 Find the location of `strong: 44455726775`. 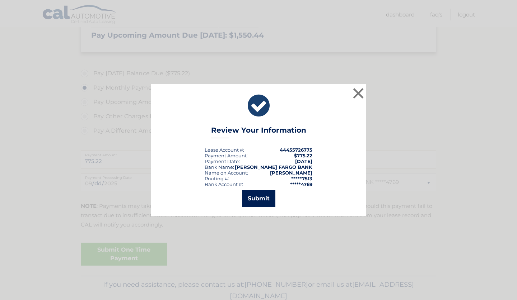

strong: 44455726775 is located at coordinates (296, 150).